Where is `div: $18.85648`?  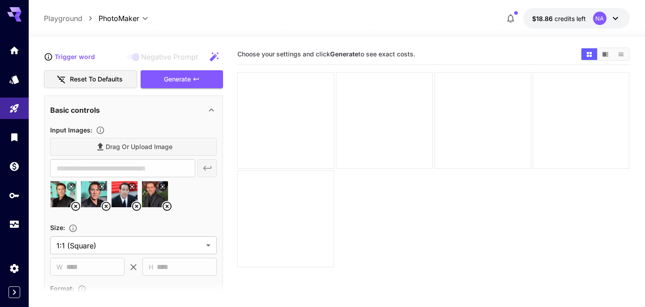
div: $18.85648 is located at coordinates (559, 18).